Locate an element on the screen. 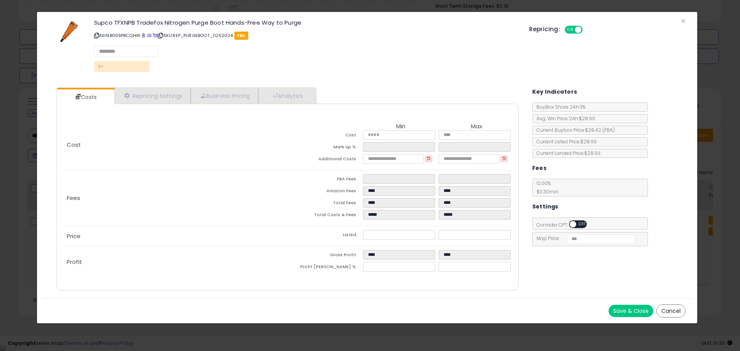 The width and height of the screenshot is (740, 351). span: Map Price: is located at coordinates (584, 238).